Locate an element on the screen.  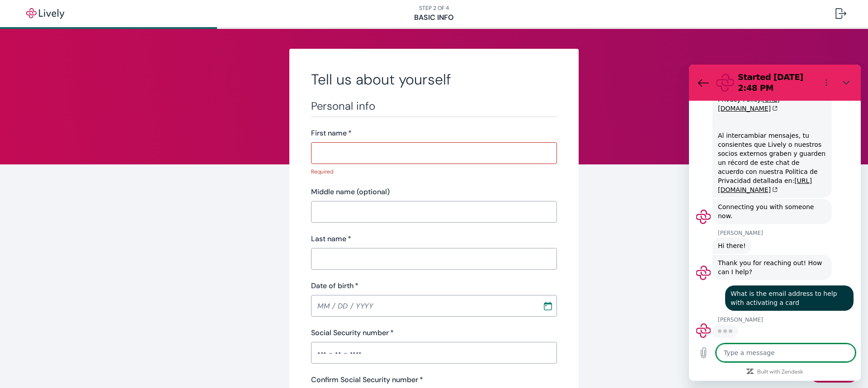
p: Required is located at coordinates (431, 172).